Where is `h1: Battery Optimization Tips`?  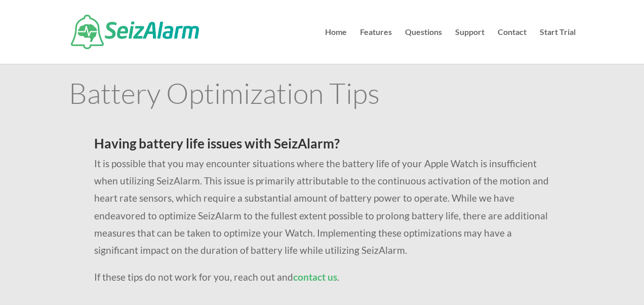
h1: Battery Optimization Tips is located at coordinates (322, 96).